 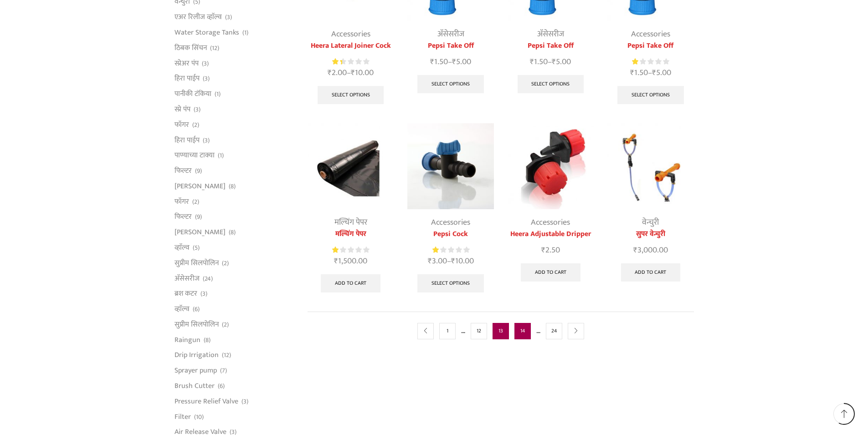 What do you see at coordinates (350, 234) in the screenshot?
I see `a: मल्चिंग पेपर` at bounding box center [350, 234].